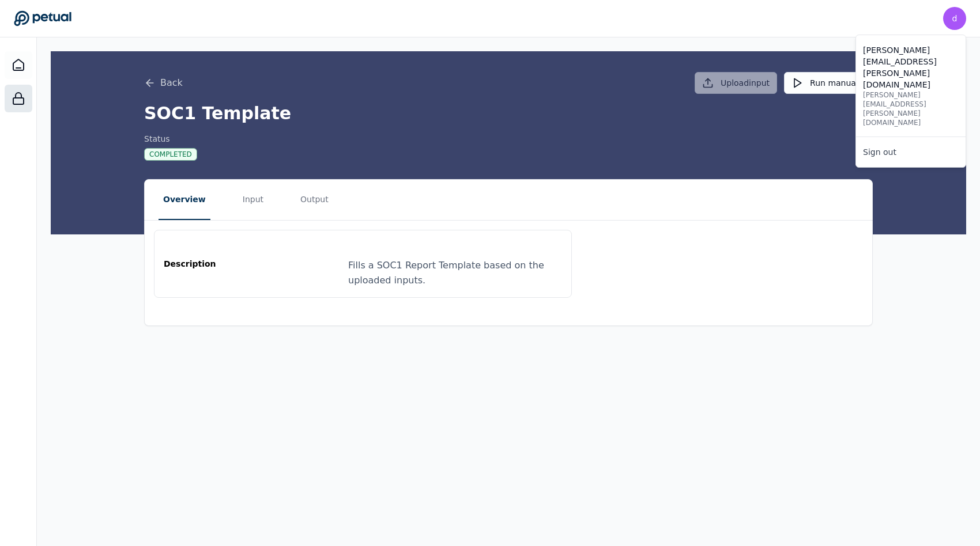 The width and height of the screenshot is (980, 546). What do you see at coordinates (829, 83) in the screenshot?
I see `button: Run manually` at bounding box center [829, 83].